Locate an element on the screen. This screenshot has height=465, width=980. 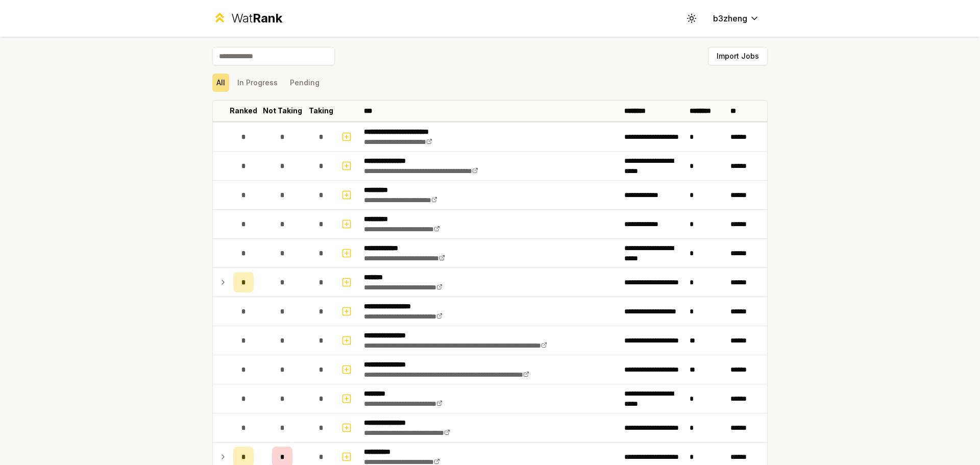
span: Rank is located at coordinates (267, 18).